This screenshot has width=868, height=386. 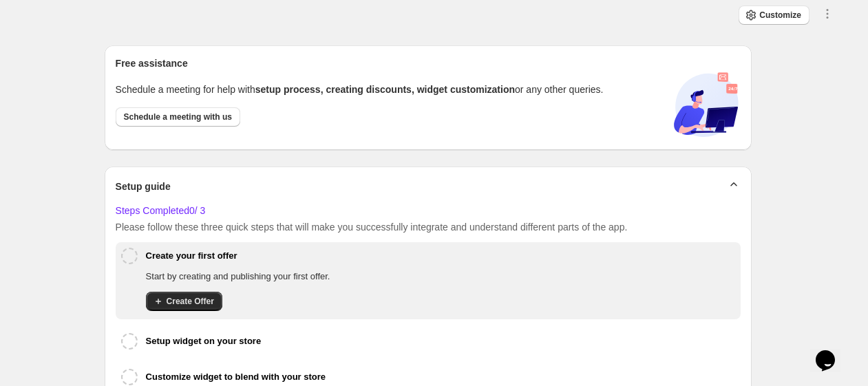 What do you see at coordinates (439, 276) in the screenshot?
I see `p: Start by creating and publishing your first offer.` at bounding box center [439, 276].